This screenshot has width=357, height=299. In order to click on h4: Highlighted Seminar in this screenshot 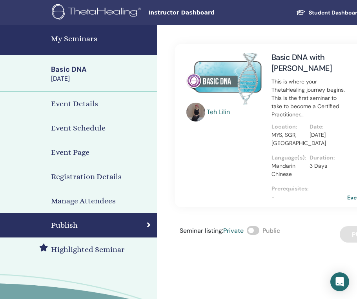, I will do `click(88, 250)`.